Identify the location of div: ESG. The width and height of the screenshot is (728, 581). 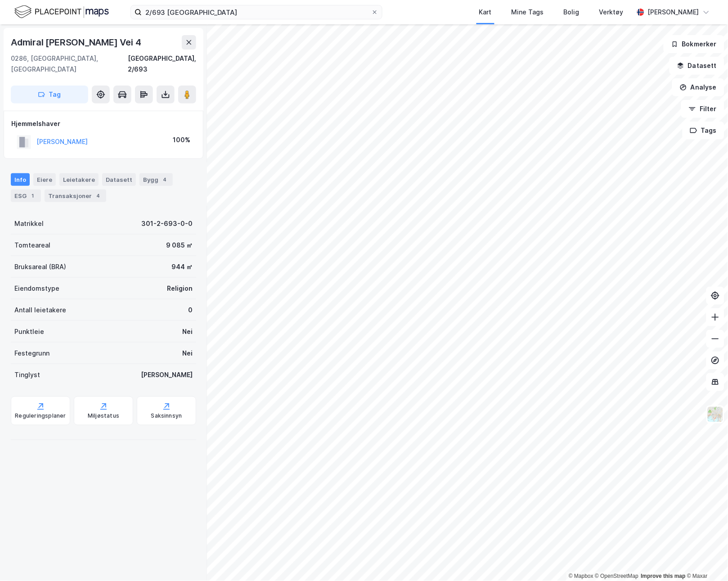
(25, 196).